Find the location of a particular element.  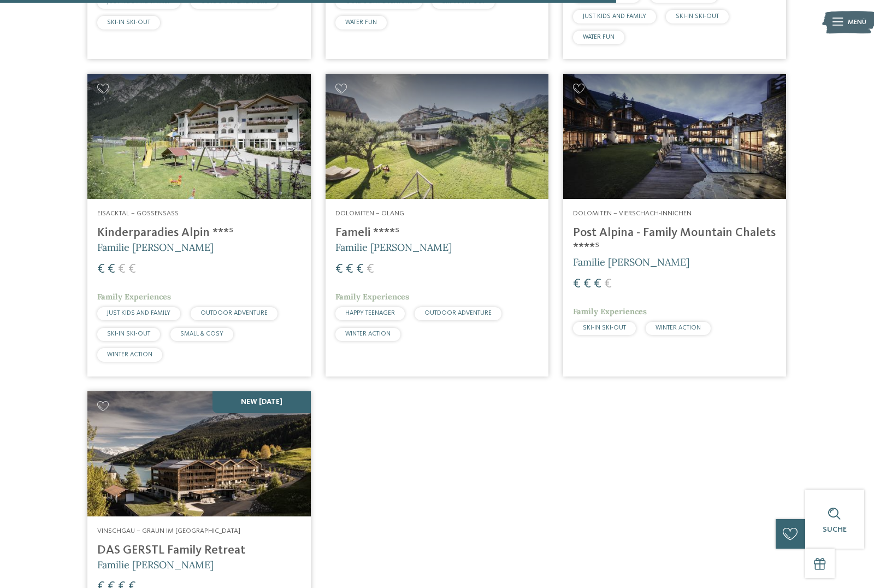

span: Dolomiten – Vierschach-Innichen is located at coordinates (632, 213).